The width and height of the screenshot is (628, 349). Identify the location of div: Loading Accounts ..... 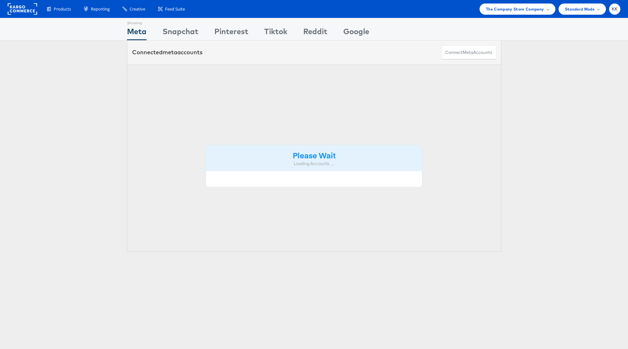
(314, 164).